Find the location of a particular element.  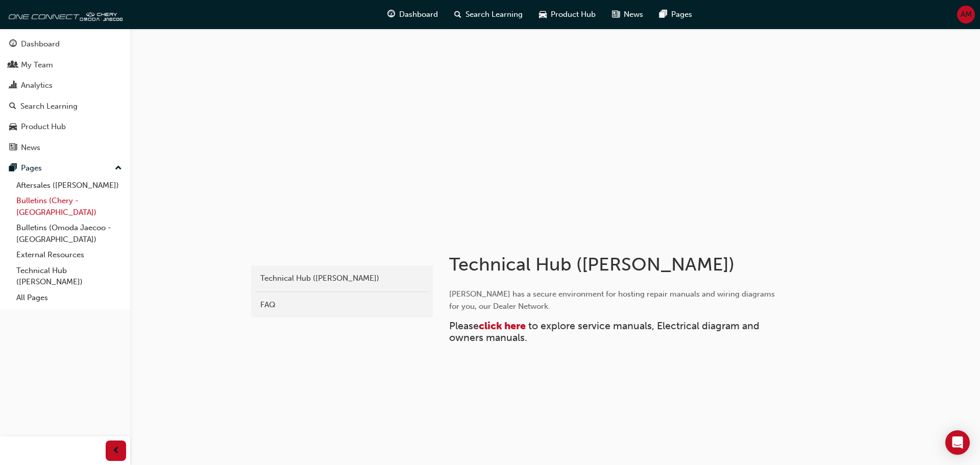

a: oneconnect is located at coordinates (64, 14).